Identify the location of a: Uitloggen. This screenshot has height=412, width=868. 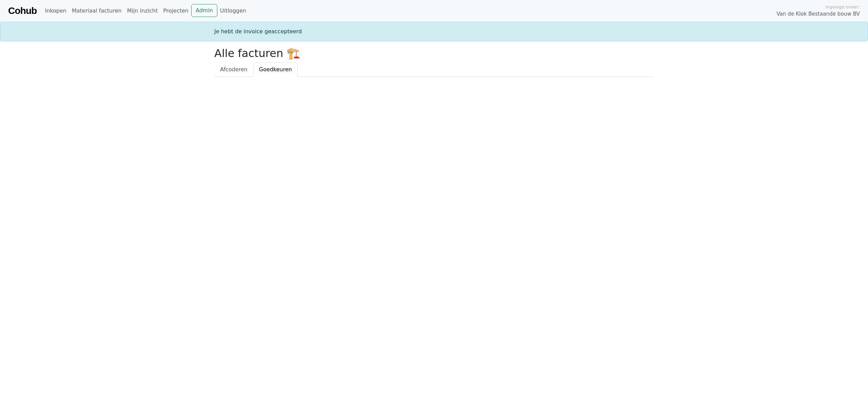
(233, 11).